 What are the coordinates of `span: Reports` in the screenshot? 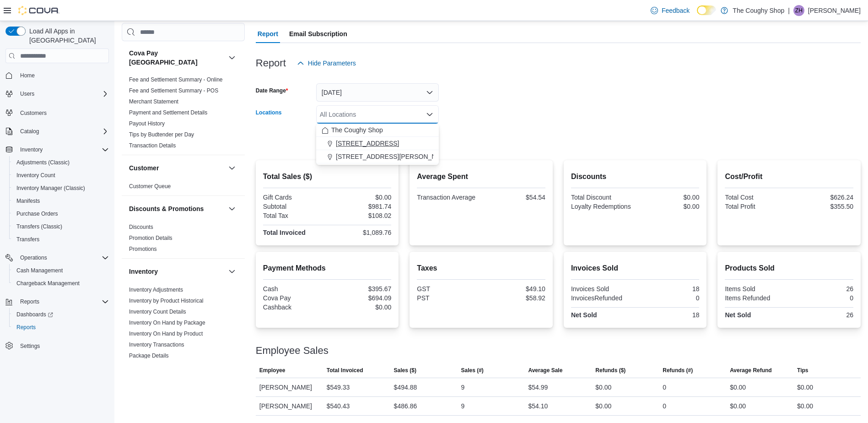 It's located at (30, 302).